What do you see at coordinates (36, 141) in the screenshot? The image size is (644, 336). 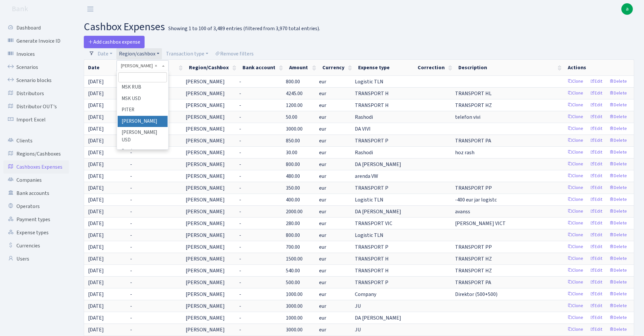 I see `a: Clients` at bounding box center [36, 141].